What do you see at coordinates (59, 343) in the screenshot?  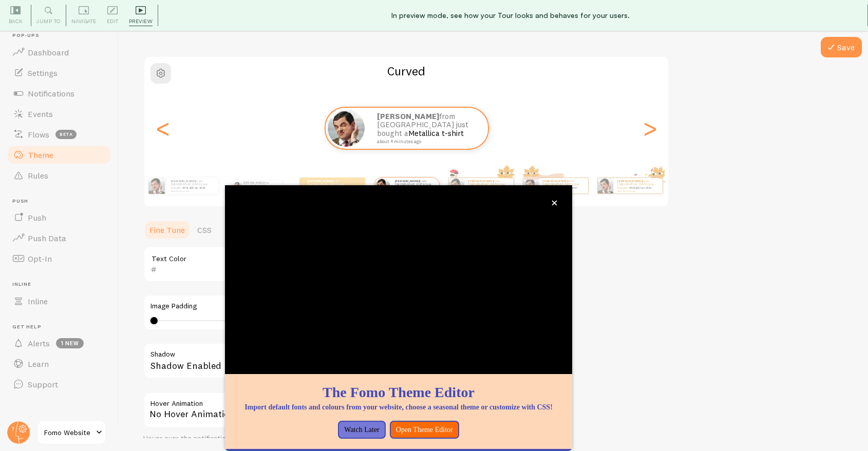 I see `a: Alerts 1 new` at bounding box center [59, 343].